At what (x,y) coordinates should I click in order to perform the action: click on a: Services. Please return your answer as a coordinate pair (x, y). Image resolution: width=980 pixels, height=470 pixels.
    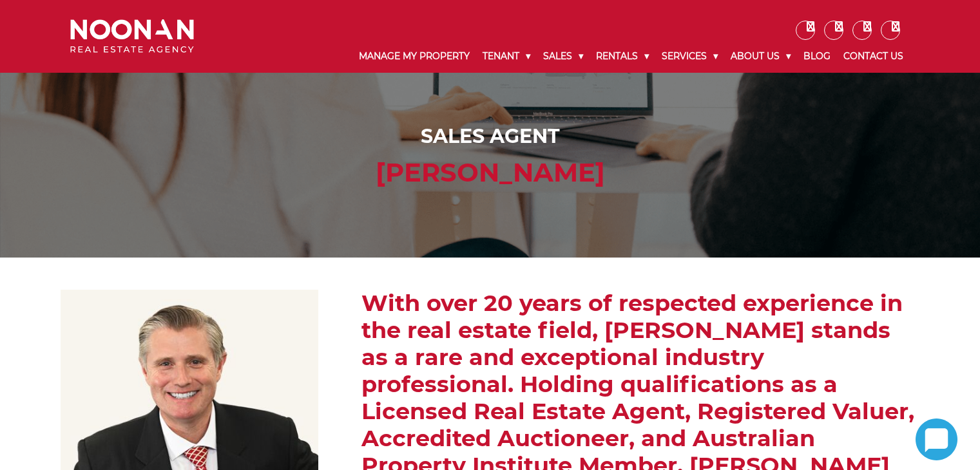
    Looking at the image, I should click on (689, 56).